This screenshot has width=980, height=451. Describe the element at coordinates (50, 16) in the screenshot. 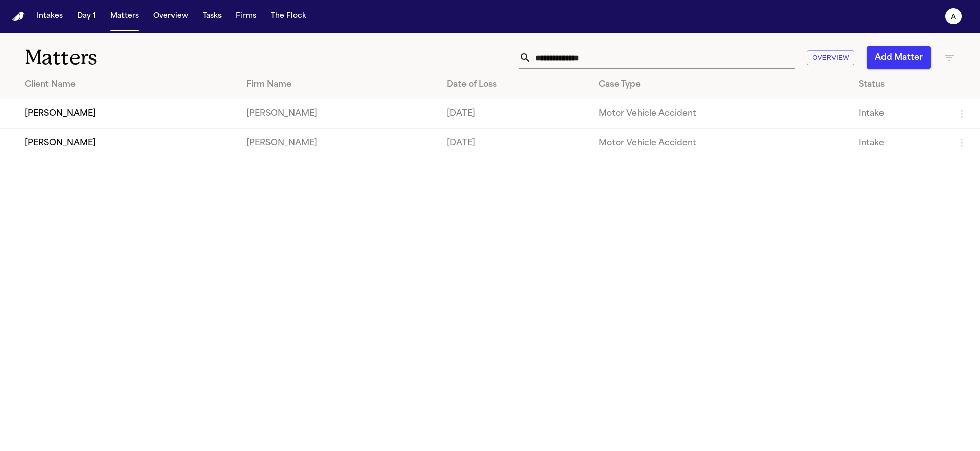

I see `button: Intakes` at that location.